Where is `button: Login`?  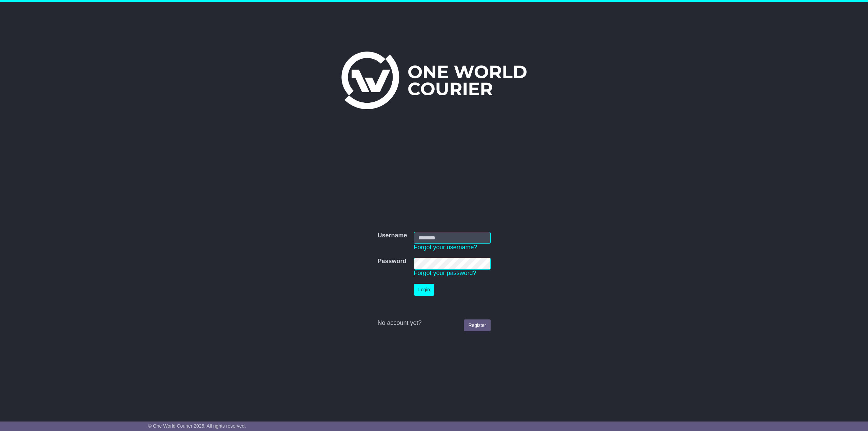 button: Login is located at coordinates (424, 289).